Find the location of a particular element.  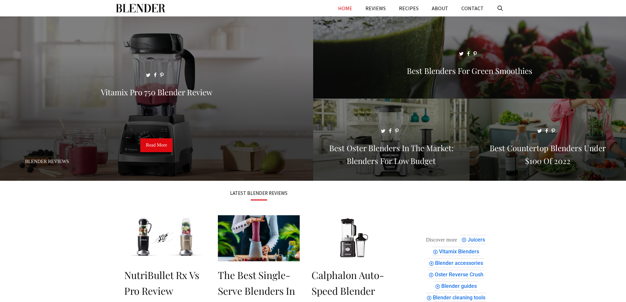

div: These are topics related to the article that might interest you is located at coordinates (441, 240).